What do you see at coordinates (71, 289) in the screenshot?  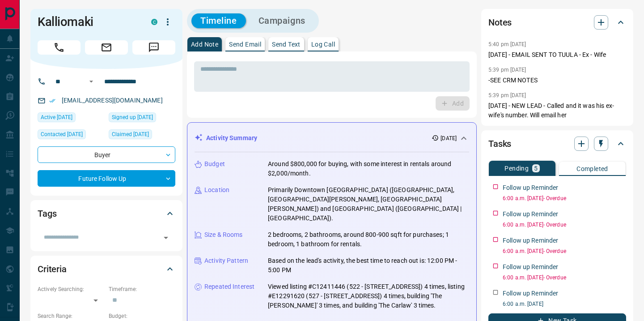 I see `p: Actively Searching:` at bounding box center [71, 289].